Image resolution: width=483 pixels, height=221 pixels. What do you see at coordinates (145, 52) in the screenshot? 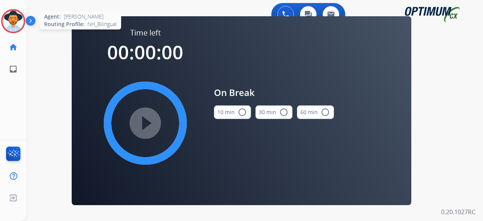
I see `span: 00:00:00` at bounding box center [145, 52].